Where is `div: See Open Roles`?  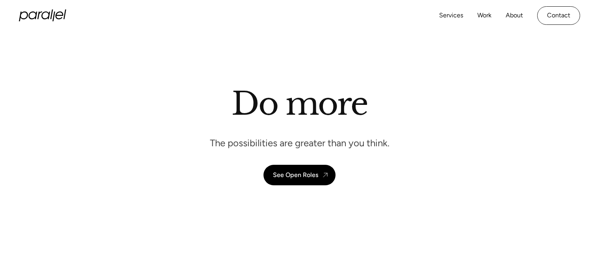 div: See Open Roles is located at coordinates (295, 175).